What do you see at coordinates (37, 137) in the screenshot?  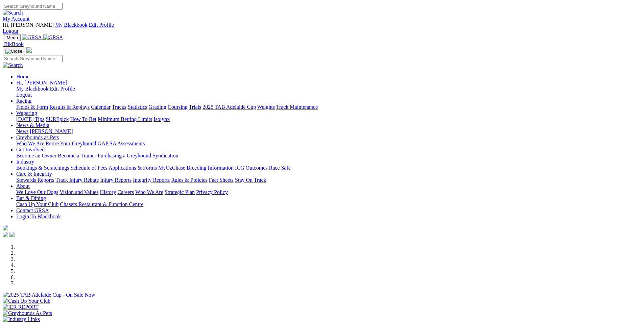 I see `a: Greyhounds as Pets` at bounding box center [37, 137].